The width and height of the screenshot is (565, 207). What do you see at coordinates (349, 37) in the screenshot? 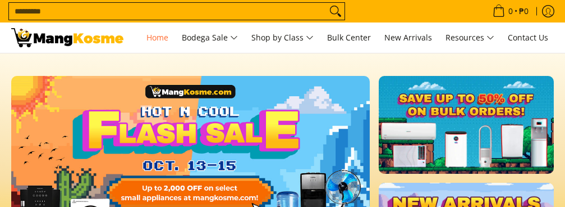
I see `span: Bulk Center` at bounding box center [349, 37].